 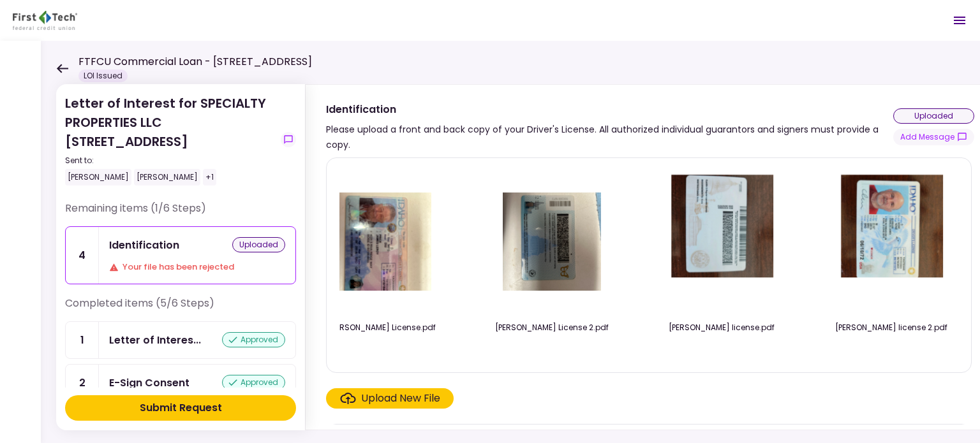 I want to click on a: 2E-Sign Consentapproved, so click(x=180, y=383).